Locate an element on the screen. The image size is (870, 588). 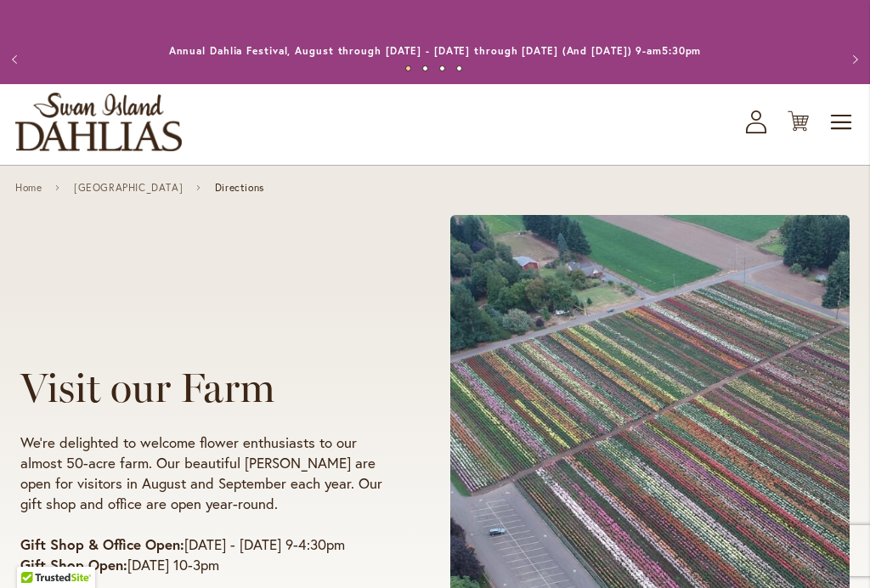
button: Next is located at coordinates (853, 59).